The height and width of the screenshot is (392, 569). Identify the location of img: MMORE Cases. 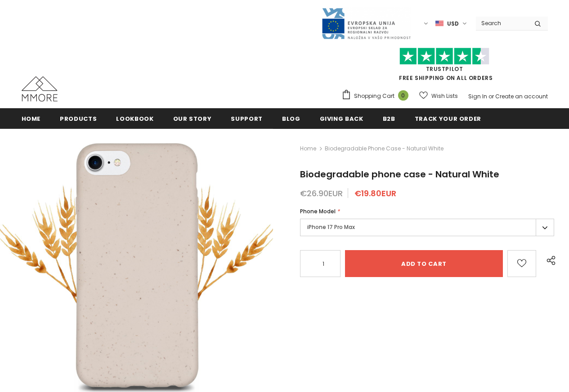
(40, 89).